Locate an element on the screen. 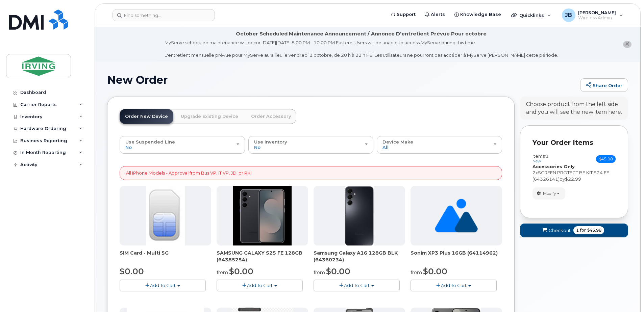  span: SAMSUNG GALAXY S25 FE 128GB (64385254) is located at coordinates (262, 256).